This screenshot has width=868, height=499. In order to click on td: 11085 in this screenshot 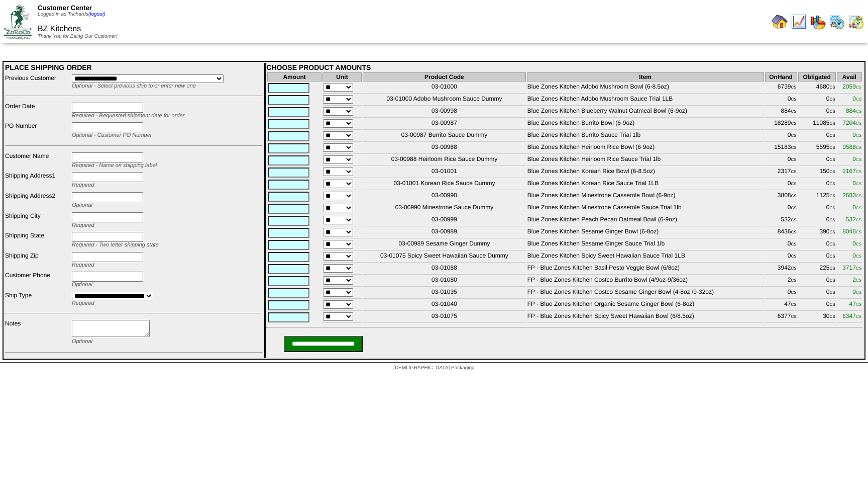, I will do `click(817, 125)`.